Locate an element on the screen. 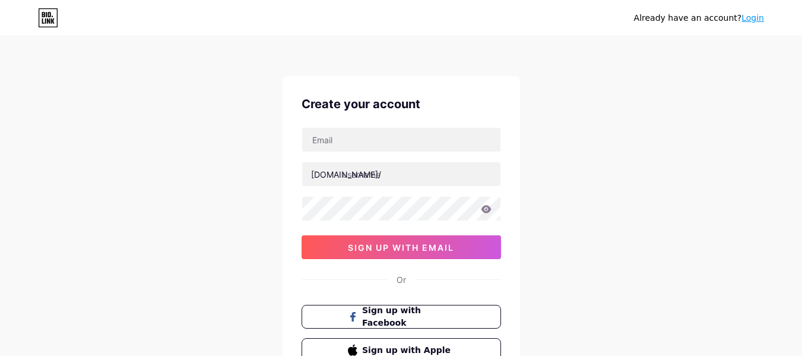  input: Email is located at coordinates (402, 140).